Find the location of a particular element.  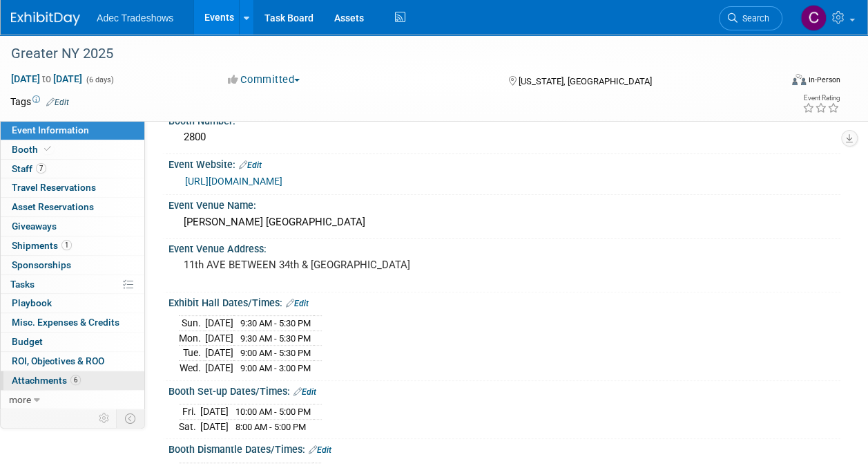

span: to is located at coordinates (46, 79).